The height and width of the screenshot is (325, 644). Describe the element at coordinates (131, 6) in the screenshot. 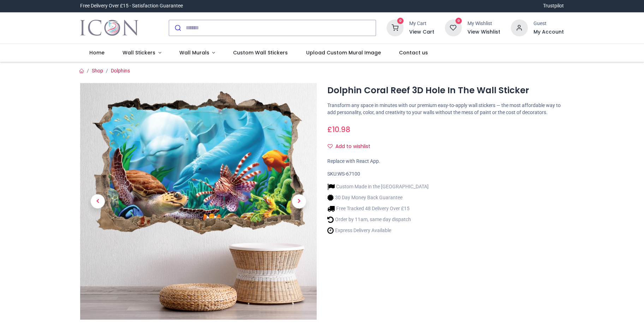

I see `div: Free Delivery Over £15 - Satisfaction Guarantee` at that location.